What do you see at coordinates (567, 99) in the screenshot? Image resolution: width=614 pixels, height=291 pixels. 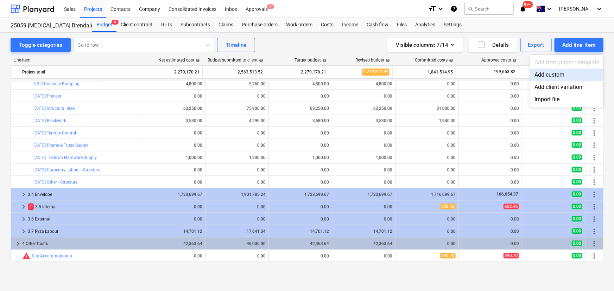 I see `div: Import file` at bounding box center [567, 99].